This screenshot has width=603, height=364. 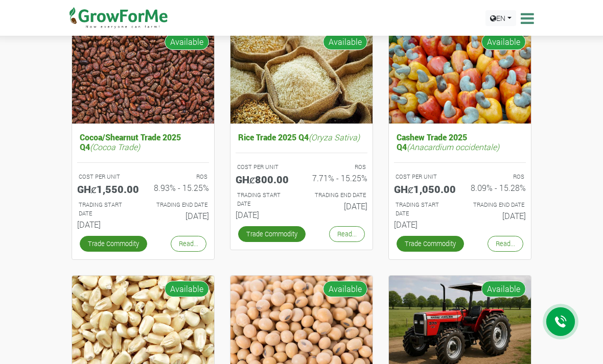 What do you see at coordinates (496, 187) in the screenshot?
I see `h6: 8.09% - 15.28%` at bounding box center [496, 187].